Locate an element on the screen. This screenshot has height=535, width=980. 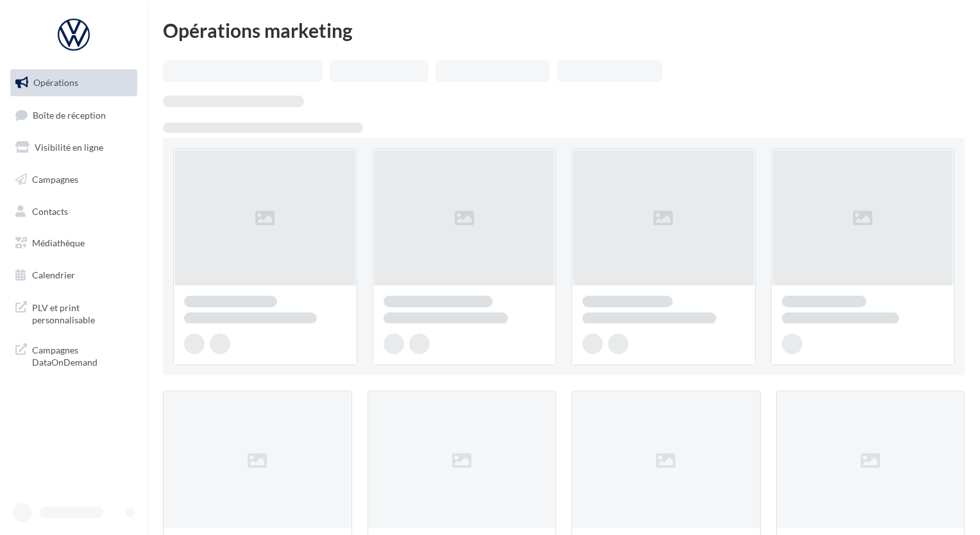
div: Opérations marketing is located at coordinates (564, 30).